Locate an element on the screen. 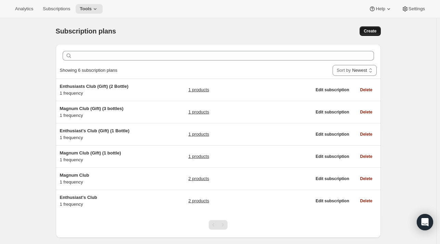  span: Help is located at coordinates (380, 9).